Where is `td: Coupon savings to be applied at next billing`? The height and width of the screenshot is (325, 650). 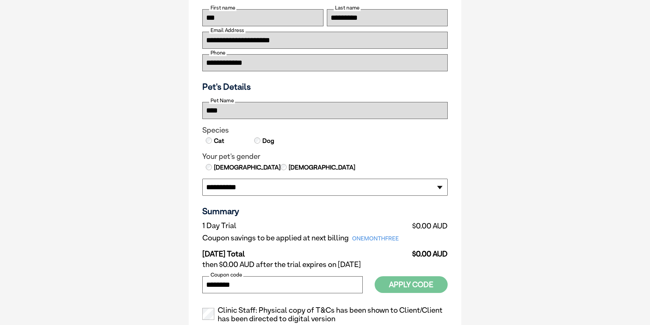 td: Coupon savings to be applied at next billing is located at coordinates (306, 238).